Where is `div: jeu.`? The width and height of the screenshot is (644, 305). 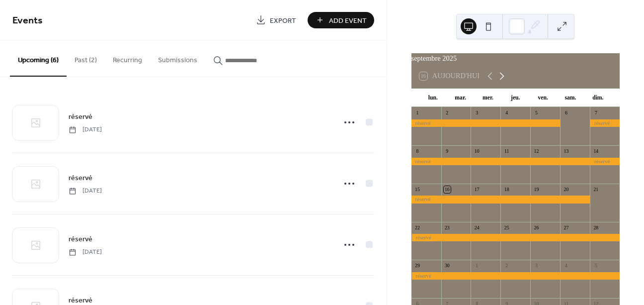 div: jeu. is located at coordinates (515, 98).